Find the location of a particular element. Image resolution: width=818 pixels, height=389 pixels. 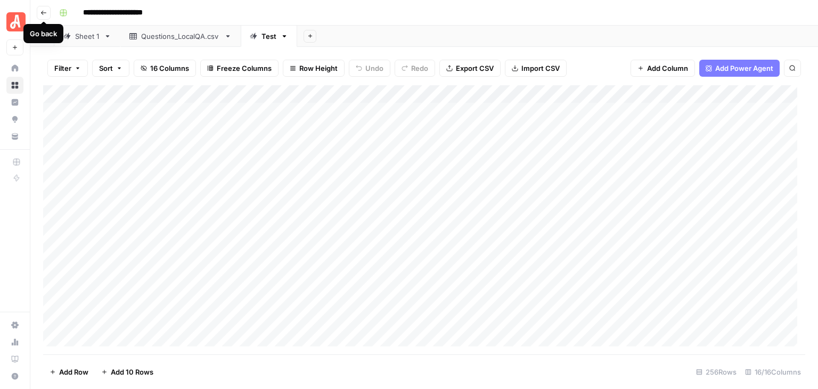

button: Add Column is located at coordinates (663, 68).